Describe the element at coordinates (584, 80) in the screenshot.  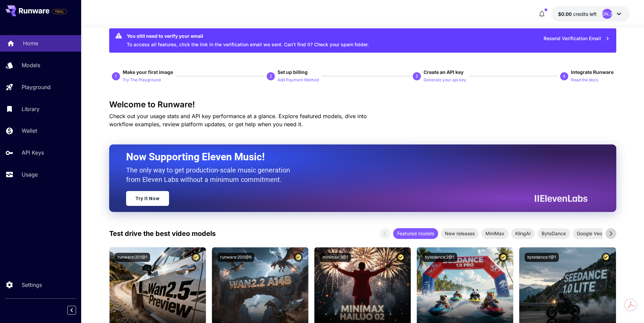
I see `p: Read the docs` at that location.